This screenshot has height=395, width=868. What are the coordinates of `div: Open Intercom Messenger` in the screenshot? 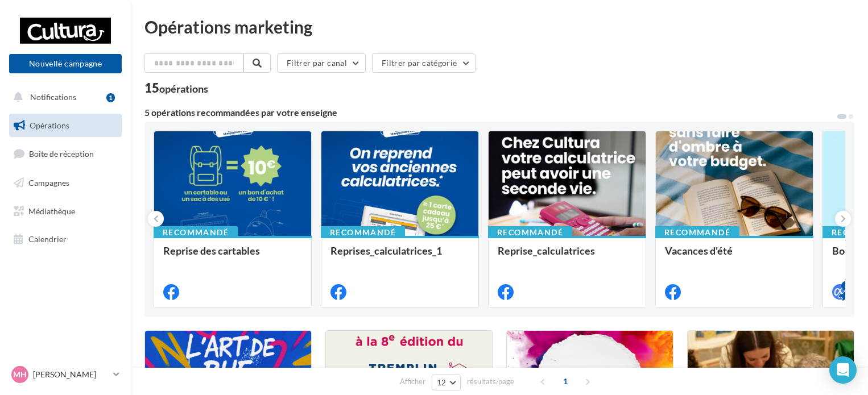 It's located at (843, 370).